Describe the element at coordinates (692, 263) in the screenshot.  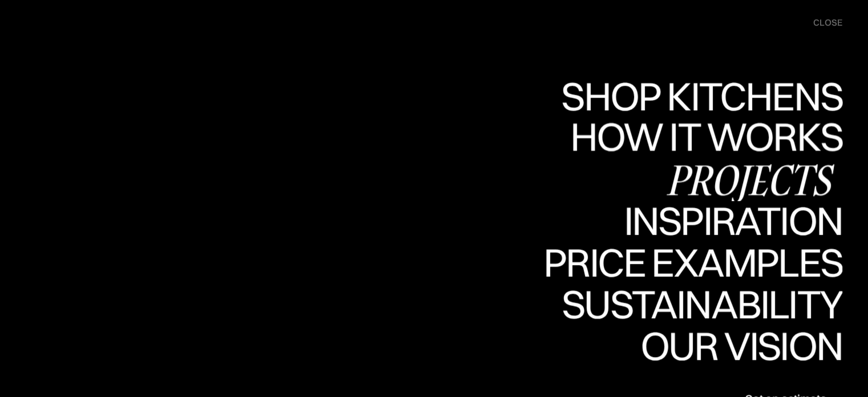
I see `a: Price examplesPrice examples` at that location.